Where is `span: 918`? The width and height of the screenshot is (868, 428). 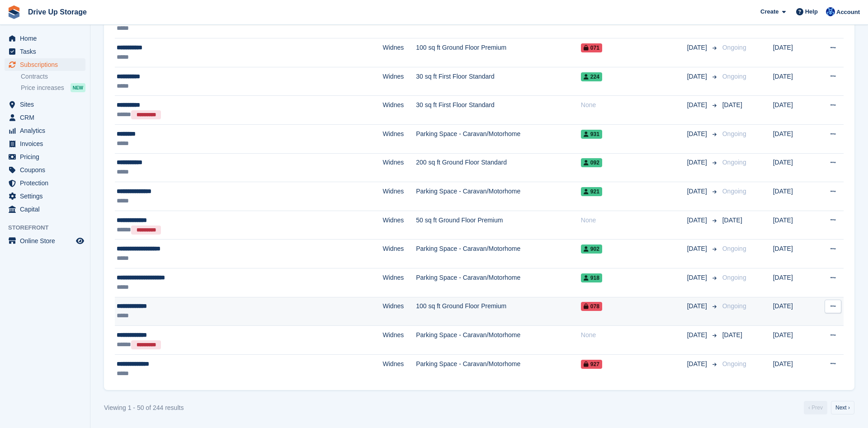 span: 918 is located at coordinates (591, 278).